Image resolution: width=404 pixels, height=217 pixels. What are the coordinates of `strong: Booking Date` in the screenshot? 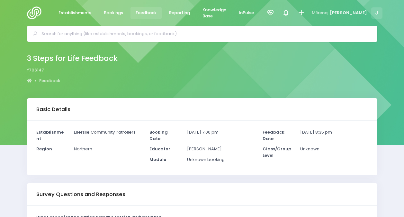 It's located at (159, 135).